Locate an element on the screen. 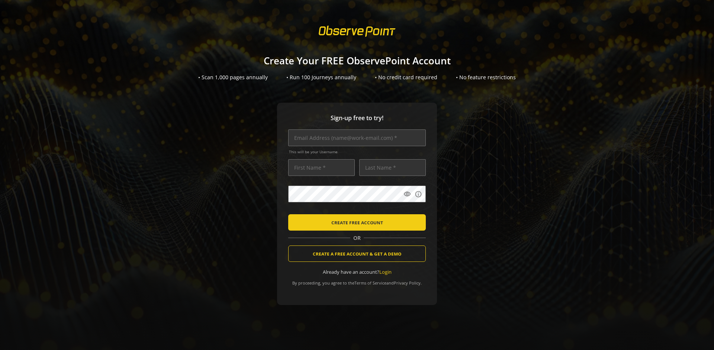 Image resolution: width=714 pixels, height=350 pixels. button: CREATE FREE ACCOUNT is located at coordinates (357, 223).